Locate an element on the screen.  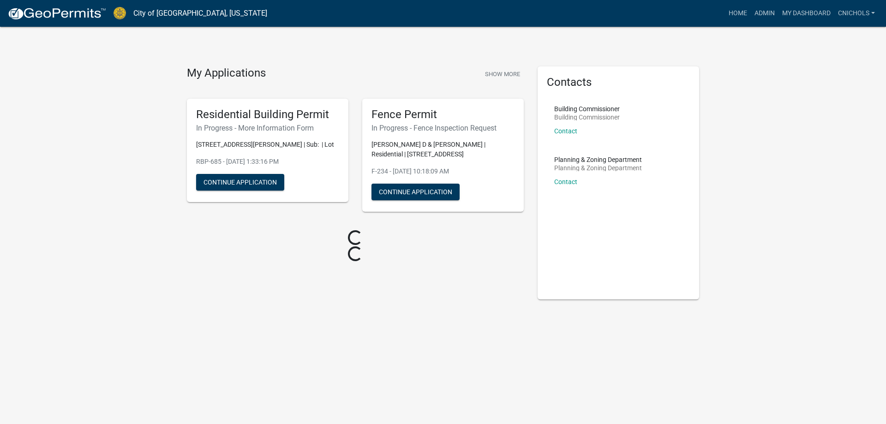
h6: In Progress - More Information Form is located at coordinates (268, 128).